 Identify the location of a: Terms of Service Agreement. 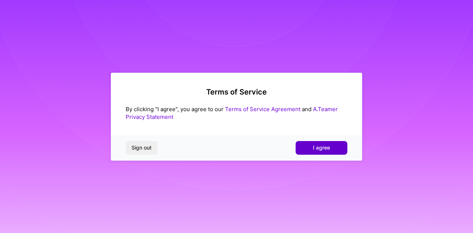
(263, 109).